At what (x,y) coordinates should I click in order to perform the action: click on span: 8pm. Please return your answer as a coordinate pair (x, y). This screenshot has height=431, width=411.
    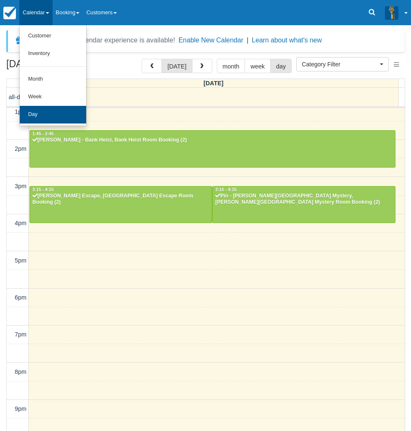
    Looking at the image, I should click on (21, 372).